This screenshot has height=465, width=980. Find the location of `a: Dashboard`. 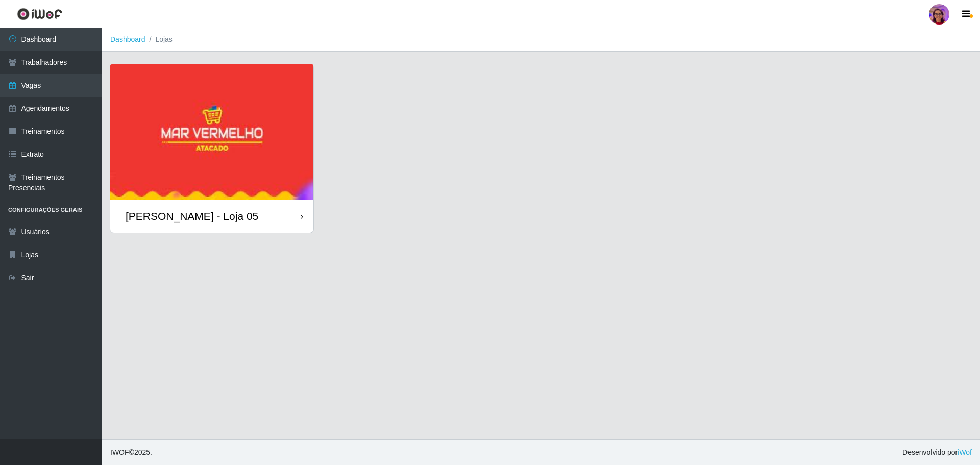

a: Dashboard is located at coordinates (128, 39).